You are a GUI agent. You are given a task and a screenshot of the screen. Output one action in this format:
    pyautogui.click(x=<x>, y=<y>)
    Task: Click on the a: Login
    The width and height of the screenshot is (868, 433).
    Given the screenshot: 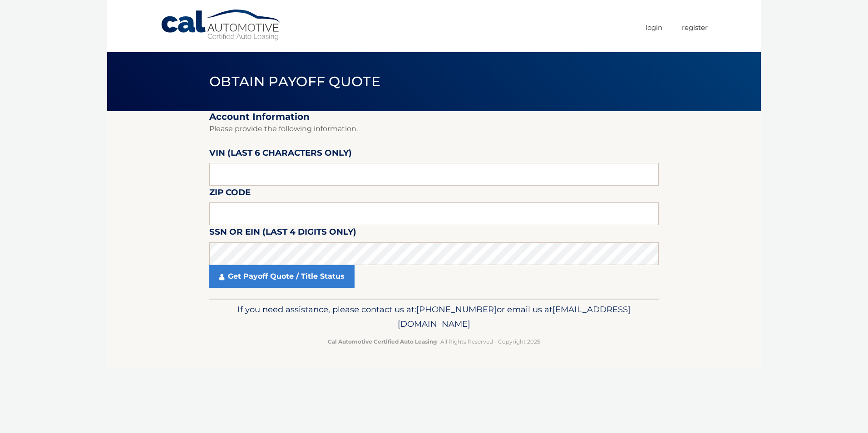 What is the action you would take?
    pyautogui.click(x=654, y=27)
    